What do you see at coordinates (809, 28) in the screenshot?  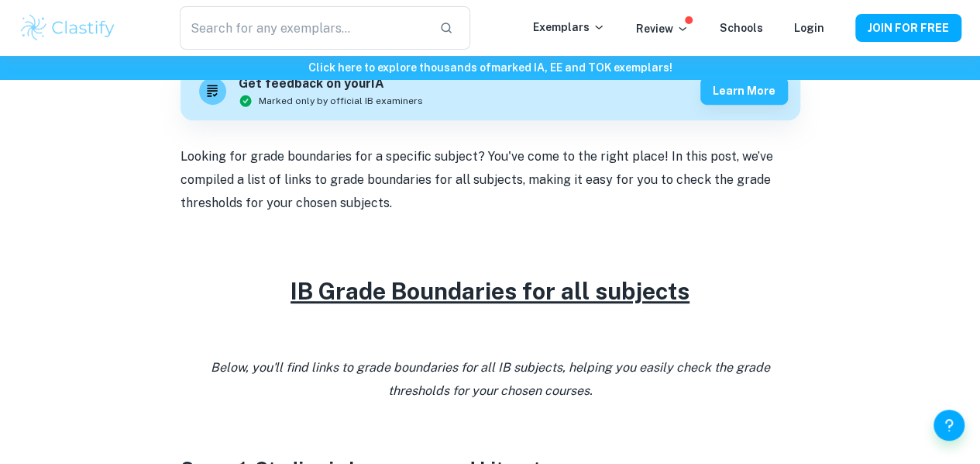 I see `a: Login` at bounding box center [809, 28].